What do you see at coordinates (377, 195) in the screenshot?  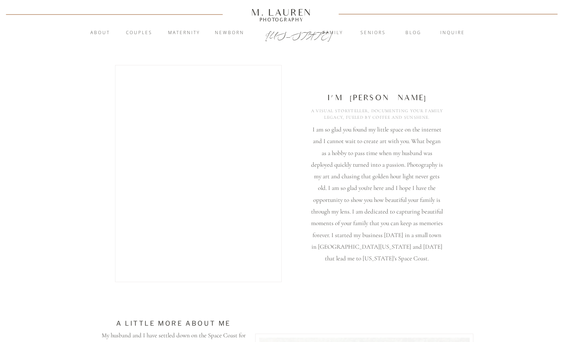 I see `h2: I am so glad you found my little space on the internet and I cannot wait to create art with you. ...` at bounding box center [377, 195].